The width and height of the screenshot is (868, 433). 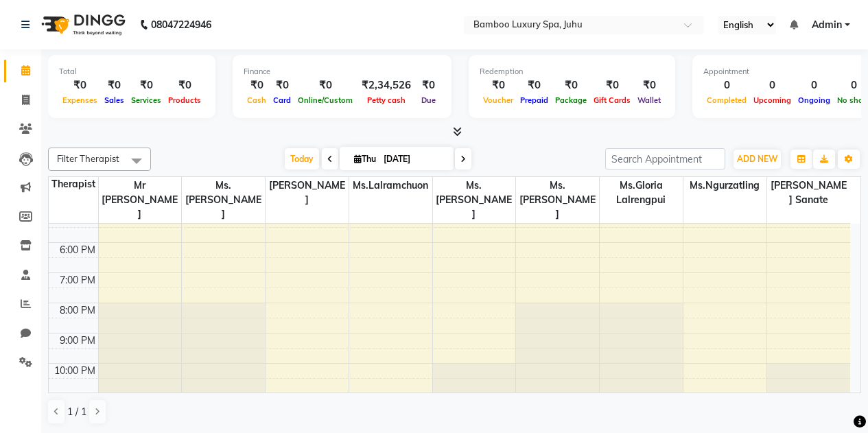 What do you see at coordinates (78, 310) in the screenshot?
I see `div: 8:00 PM` at bounding box center [78, 310].